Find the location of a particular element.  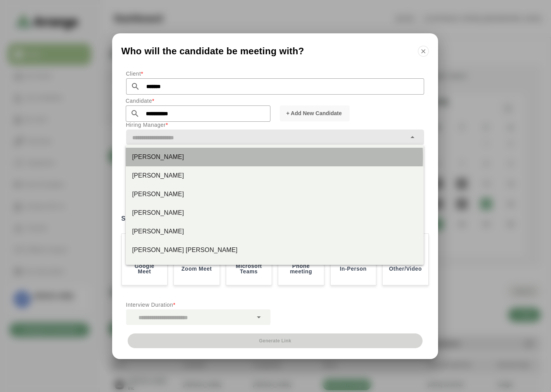

p: Phone meeting is located at coordinates (301, 269).